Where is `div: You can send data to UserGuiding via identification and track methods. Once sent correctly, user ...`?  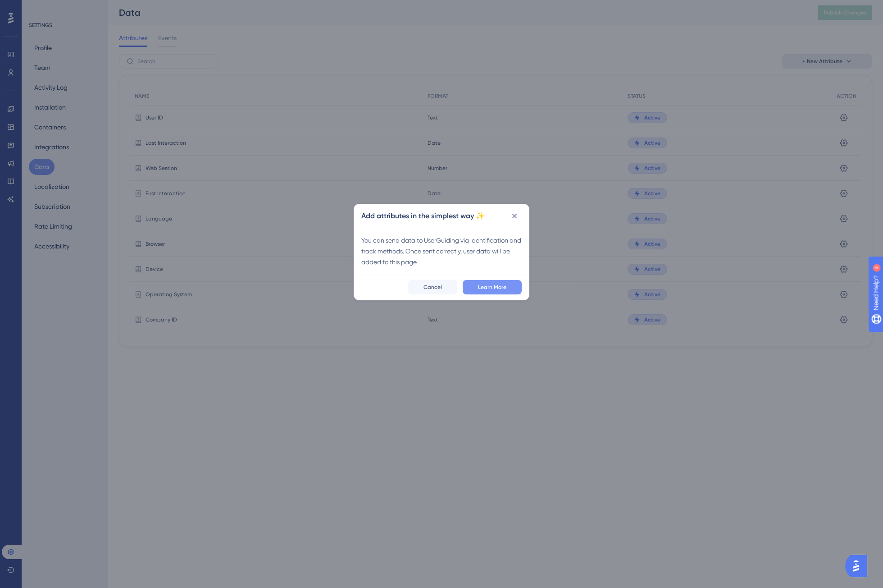
div: You can send data to UserGuiding via identification and track methods. Once sent correctly, user ... is located at coordinates (442, 251).